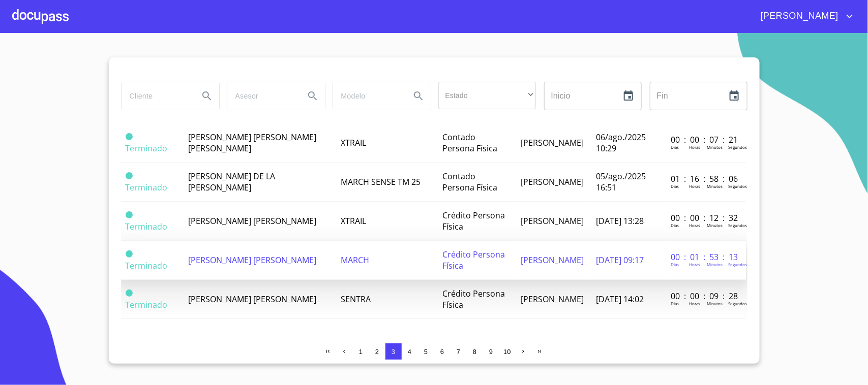  What do you see at coordinates (621, 182) in the screenshot?
I see `span: 05/ago./2025 16:51` at bounding box center [621, 182].